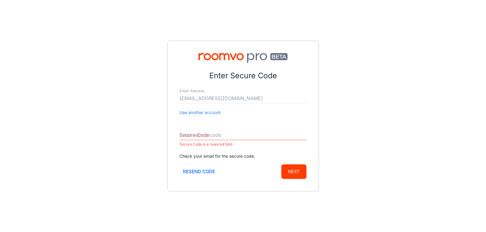 The width and height of the screenshot is (486, 232). Describe the element at coordinates (199, 172) in the screenshot. I see `button: Resend code` at that location.